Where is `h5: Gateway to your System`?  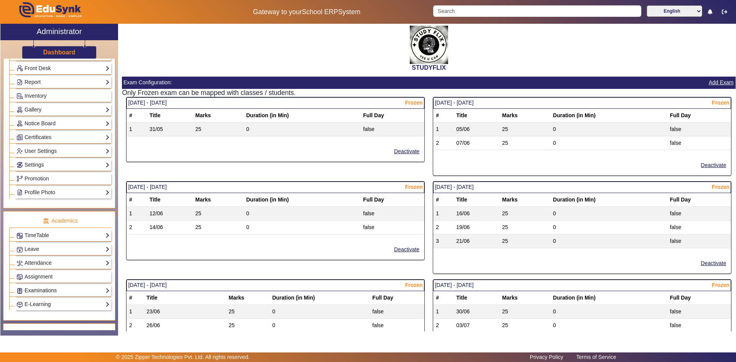
h5: Gateway to your System is located at coordinates (307, 12).